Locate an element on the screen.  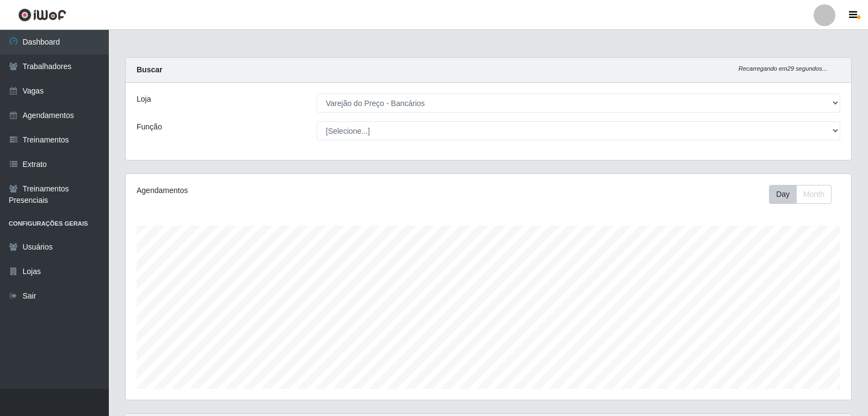
div: Agendamentos is located at coordinates (278, 190).